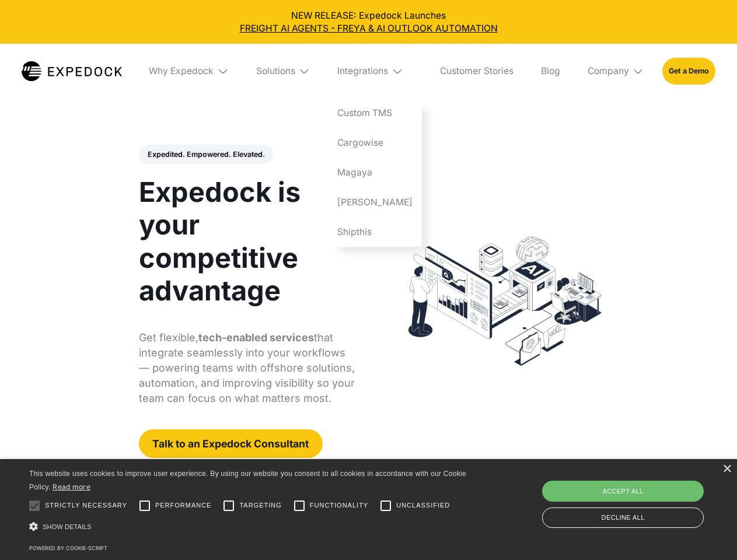 Image resolution: width=737 pixels, height=560 pixels. Describe the element at coordinates (68, 548) in the screenshot. I see `a: Powered by cookie-script` at that location.